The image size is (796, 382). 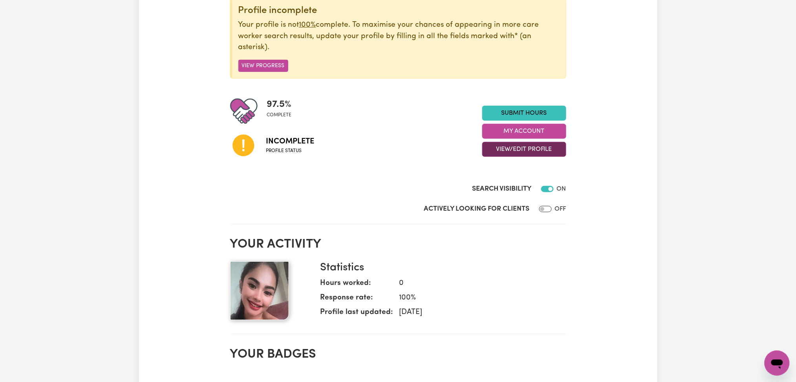 What do you see at coordinates (476, 298) in the screenshot?
I see `dd: 100 %` at bounding box center [476, 298].